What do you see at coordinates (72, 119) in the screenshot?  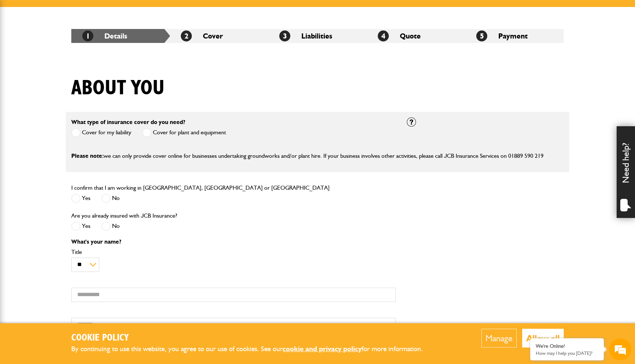 I see `input: Enter your phone number` at bounding box center [72, 119].